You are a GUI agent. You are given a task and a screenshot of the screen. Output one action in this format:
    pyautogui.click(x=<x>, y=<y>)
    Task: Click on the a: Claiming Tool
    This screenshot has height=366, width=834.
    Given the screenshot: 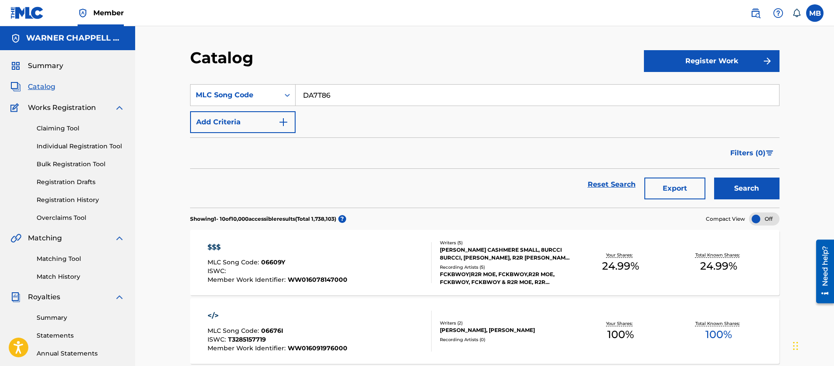 What is the action you would take?
    pyautogui.click(x=81, y=128)
    